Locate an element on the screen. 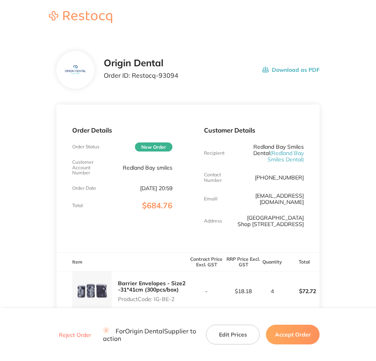  button: Edit Prices is located at coordinates (233, 335).